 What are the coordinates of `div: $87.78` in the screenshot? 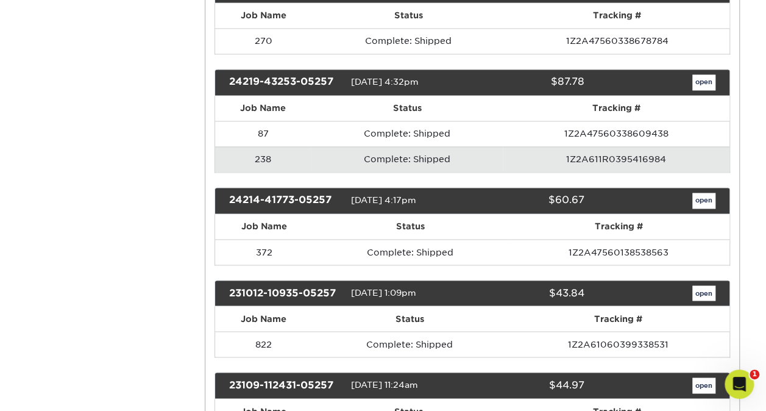 It's located at (528, 82).